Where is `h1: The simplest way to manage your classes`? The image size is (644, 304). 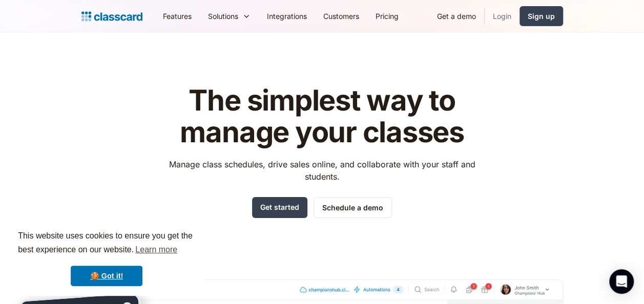
h1: The simplest way to manage your classes is located at coordinates (322, 116).